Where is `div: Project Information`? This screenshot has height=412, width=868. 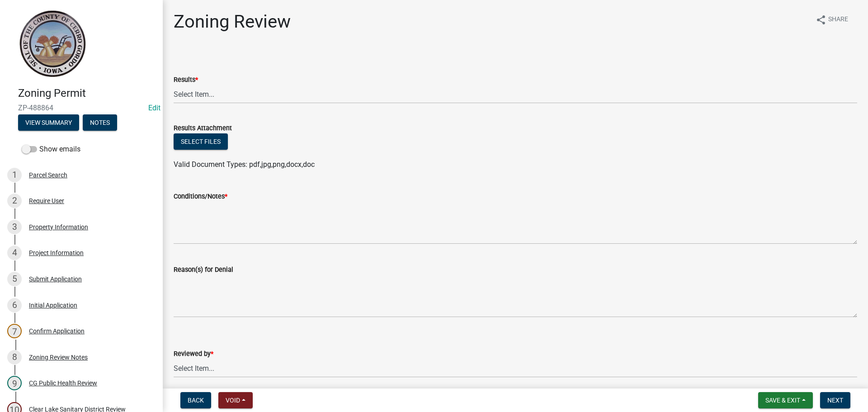
div: Project Information is located at coordinates (56, 253).